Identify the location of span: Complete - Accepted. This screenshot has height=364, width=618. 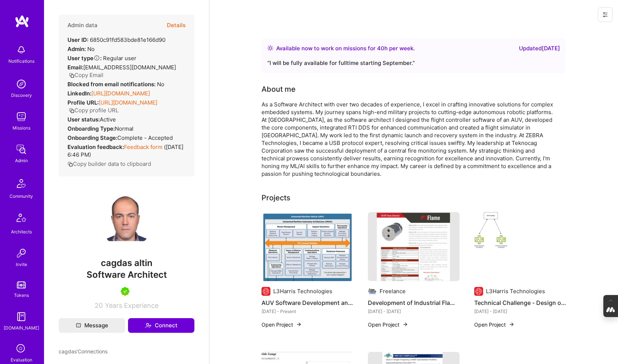
(145, 138).